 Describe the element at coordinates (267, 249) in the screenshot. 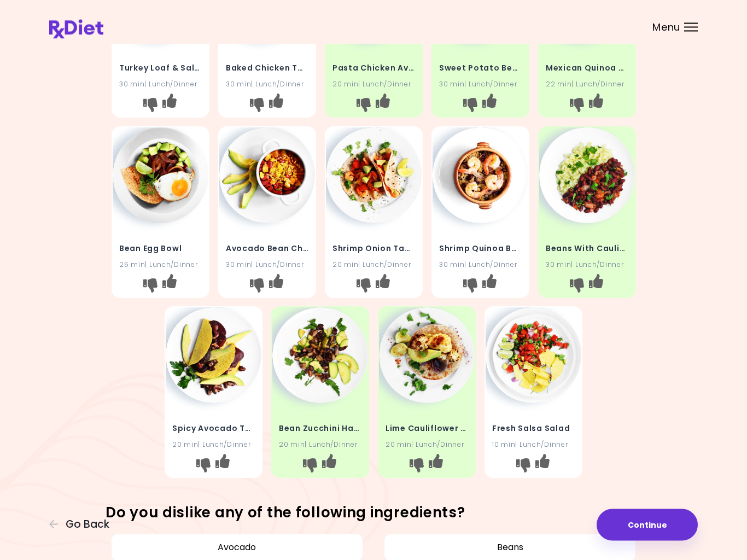

I see `h4: Avocado Bean Chilli` at that location.